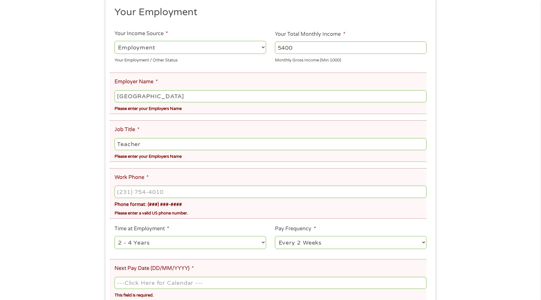 The image size is (541, 300). What do you see at coordinates (271, 96) in the screenshot?
I see `input: Walmart` at bounding box center [271, 96].